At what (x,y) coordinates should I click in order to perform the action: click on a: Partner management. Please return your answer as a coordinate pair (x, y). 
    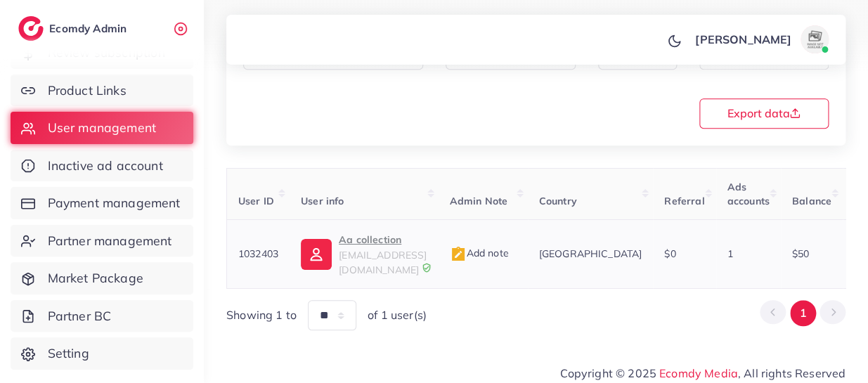
    Looking at the image, I should click on (102, 241).